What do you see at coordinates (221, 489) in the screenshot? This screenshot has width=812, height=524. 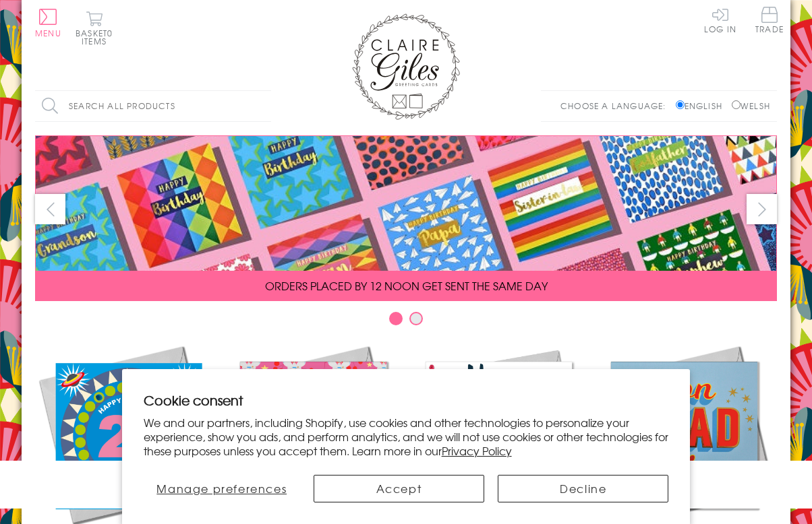 I see `span: Manage preferences` at bounding box center [221, 489].